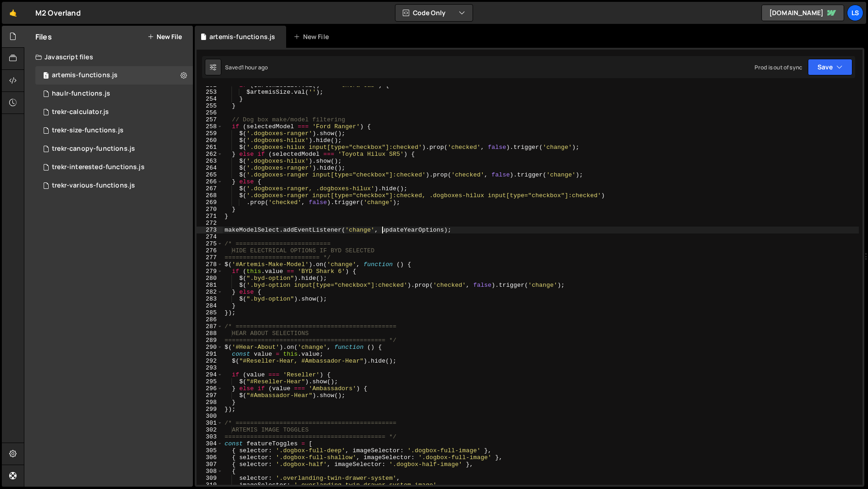 This screenshot has height=489, width=868. Describe the element at coordinates (46, 76) in the screenshot. I see `span: 1` at that location.